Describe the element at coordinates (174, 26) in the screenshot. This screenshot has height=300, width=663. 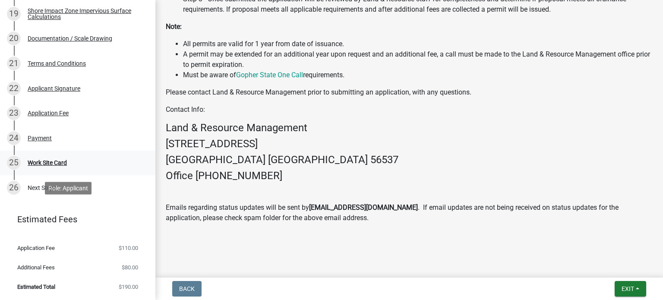
I see `strong: Note:` at that location.